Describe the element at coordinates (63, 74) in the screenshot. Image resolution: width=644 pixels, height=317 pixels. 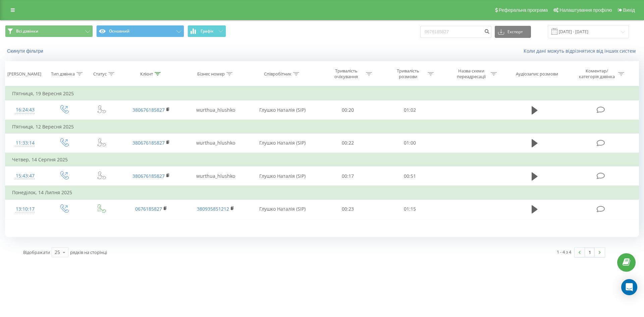
I see `div: Тип дзвінка` at that location.